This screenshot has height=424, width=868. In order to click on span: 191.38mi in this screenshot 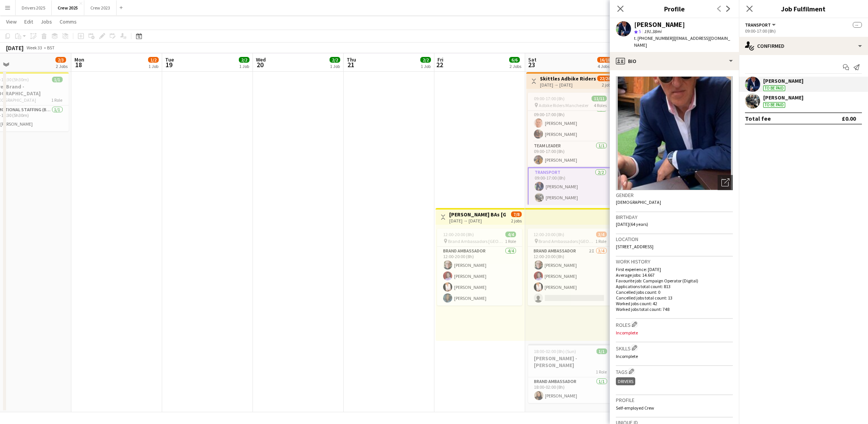, I will do `click(653, 31)`.